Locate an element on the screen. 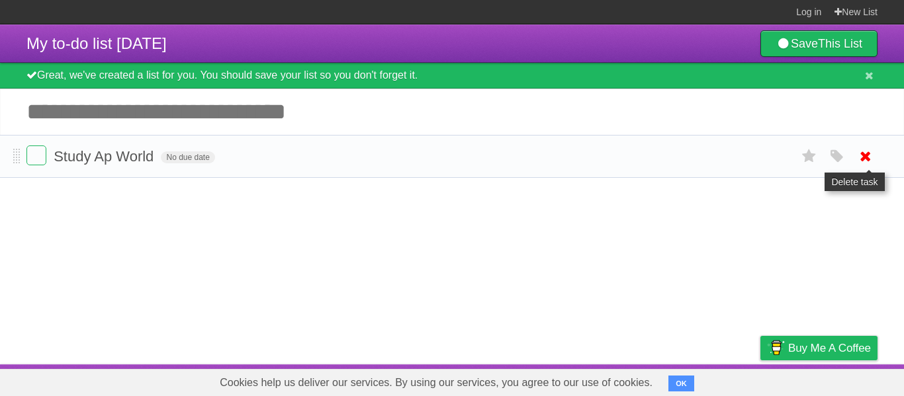 The image size is (904, 396). label: Done is located at coordinates (36, 156).